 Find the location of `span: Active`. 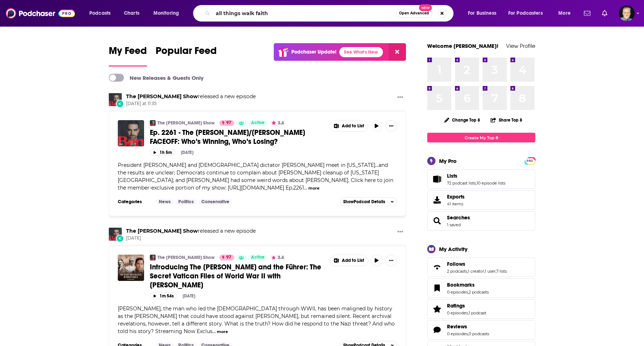

span: Active is located at coordinates (258, 257).